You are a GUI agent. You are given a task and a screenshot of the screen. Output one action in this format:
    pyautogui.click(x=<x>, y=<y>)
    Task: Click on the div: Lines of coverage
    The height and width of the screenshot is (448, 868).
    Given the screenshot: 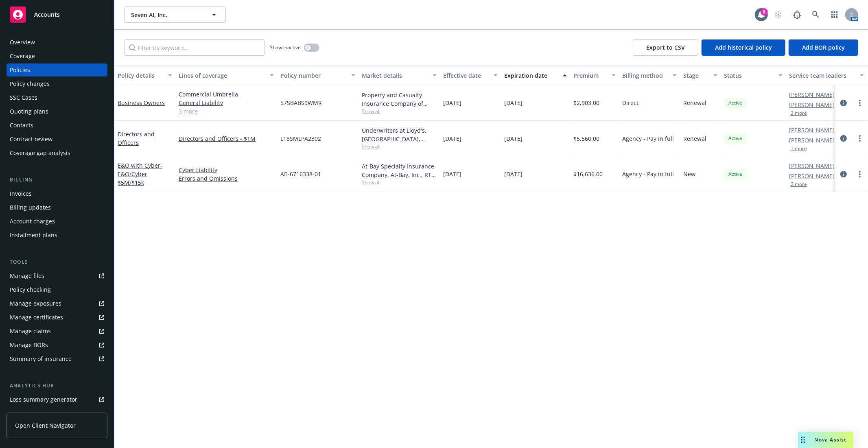 What is the action you would take?
    pyautogui.click(x=222, y=75)
    